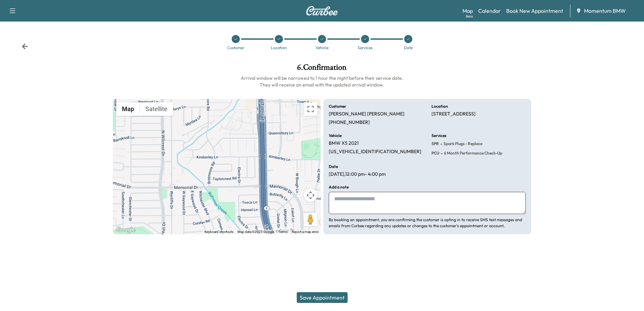  Describe the element at coordinates (338, 187) in the screenshot. I see `h6: Add a note` at that location.